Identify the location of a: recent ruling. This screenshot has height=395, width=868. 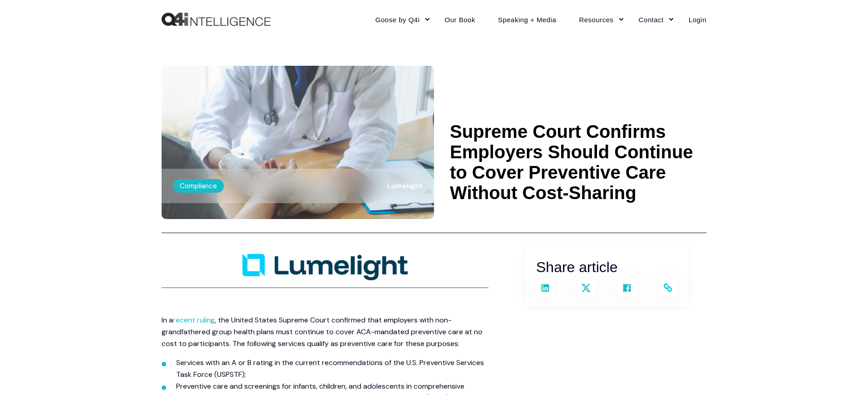
(194, 320).